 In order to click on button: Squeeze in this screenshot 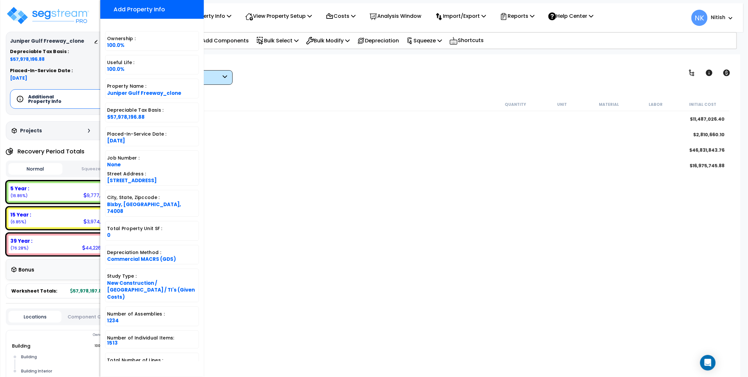, I will do `click(91, 169)`.